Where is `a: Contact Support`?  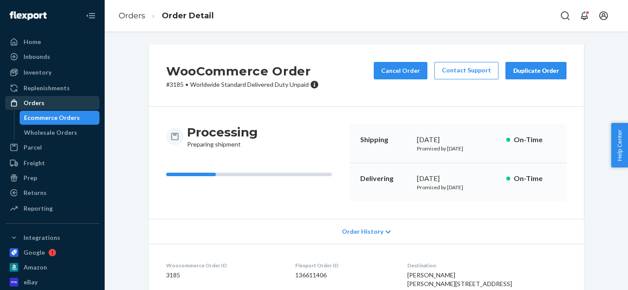 a: Contact Support is located at coordinates (466, 71).